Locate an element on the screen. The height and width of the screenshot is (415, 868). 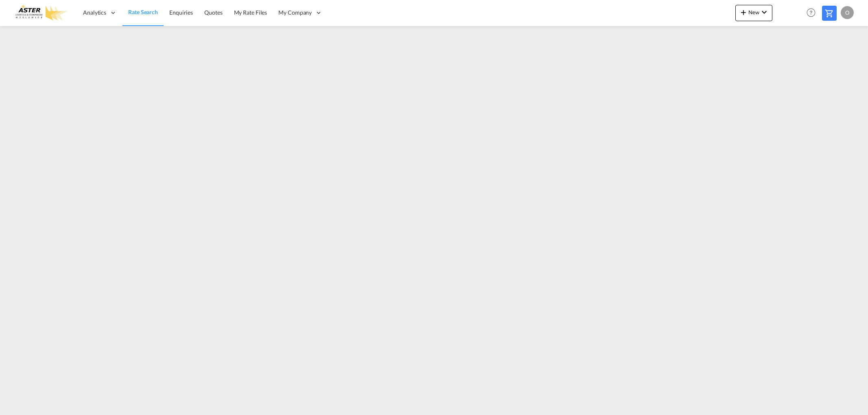
div: O is located at coordinates (848, 12).